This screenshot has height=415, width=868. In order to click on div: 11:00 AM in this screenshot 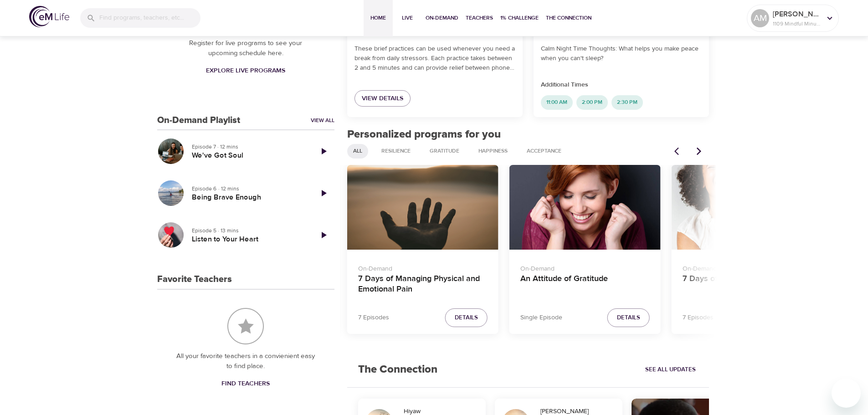, I will do `click(556, 102)`.